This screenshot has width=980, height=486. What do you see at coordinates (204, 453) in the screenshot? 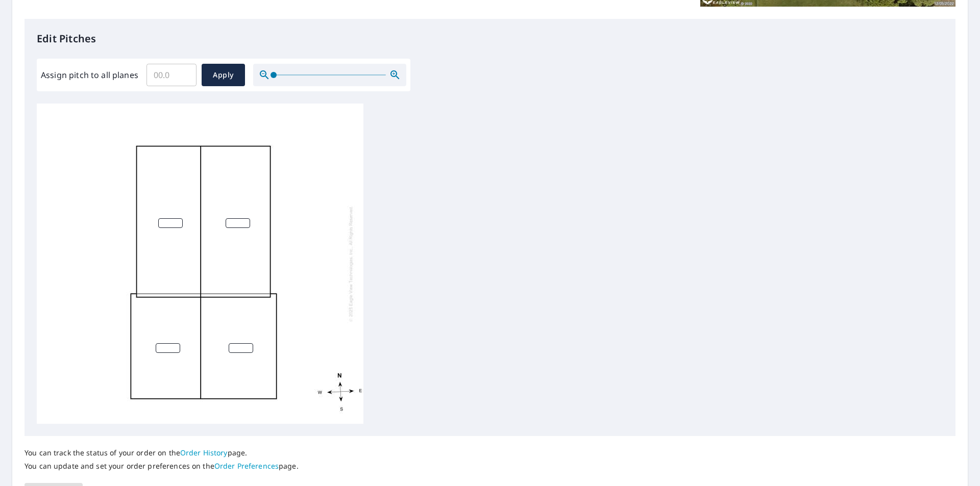
I see `a: Order History` at bounding box center [204, 453].